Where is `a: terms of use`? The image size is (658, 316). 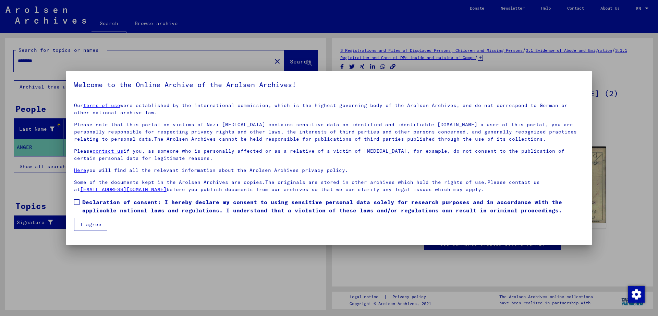 a: terms of use is located at coordinates (102, 105).